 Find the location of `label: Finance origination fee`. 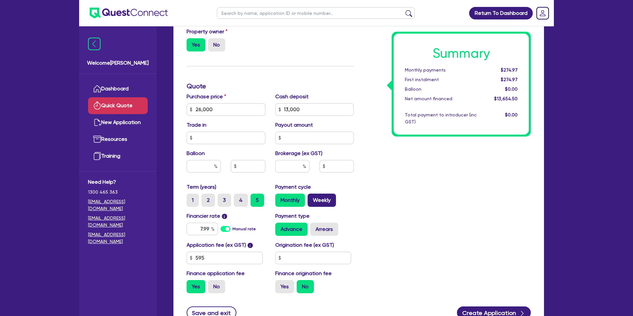

label: Finance origination fee is located at coordinates (303, 273).